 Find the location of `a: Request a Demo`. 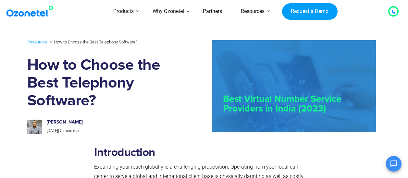

a: Request a Demo is located at coordinates (309, 12).